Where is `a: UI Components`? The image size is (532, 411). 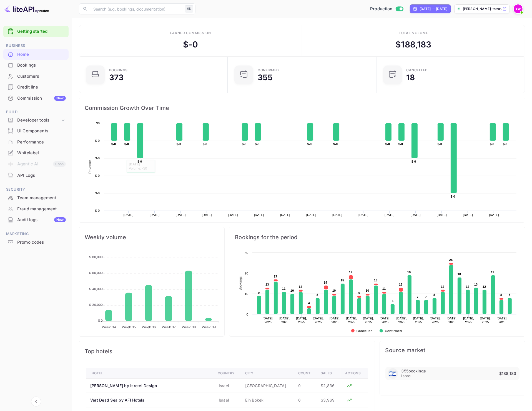 a: UI Components is located at coordinates (36, 131).